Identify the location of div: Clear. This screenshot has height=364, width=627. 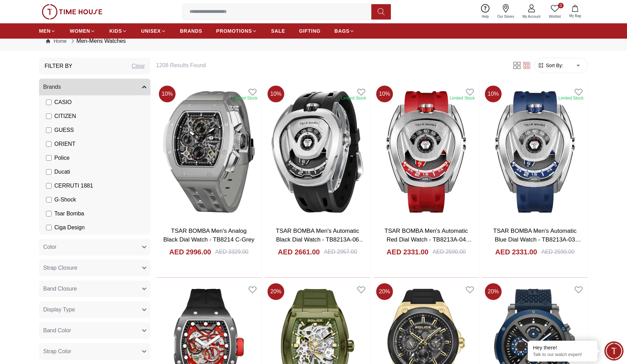
(138, 66).